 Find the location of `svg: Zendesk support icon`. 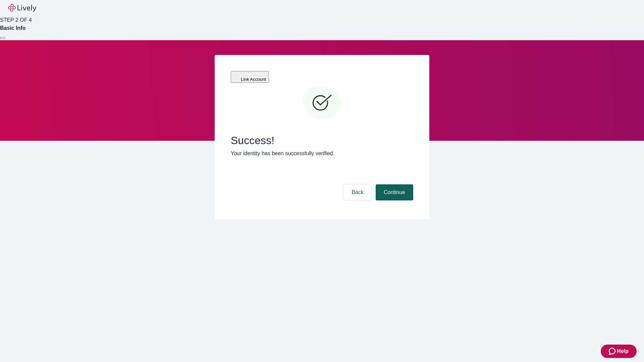

svg: Zendesk support icon is located at coordinates (612, 352).